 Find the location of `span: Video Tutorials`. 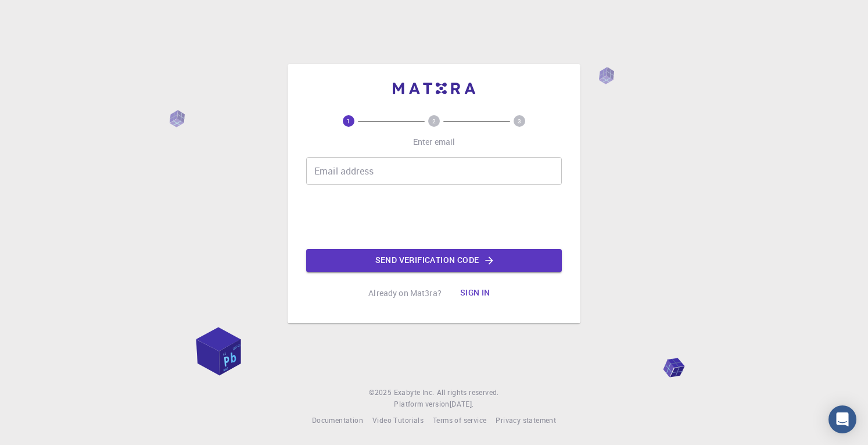

span: Video Tutorials is located at coordinates (398, 420).